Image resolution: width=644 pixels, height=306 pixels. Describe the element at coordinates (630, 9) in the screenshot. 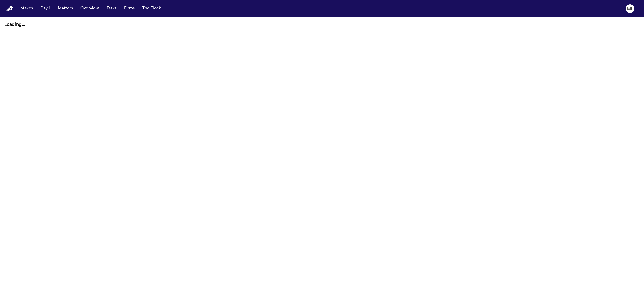

I see `text: ML` at that location.